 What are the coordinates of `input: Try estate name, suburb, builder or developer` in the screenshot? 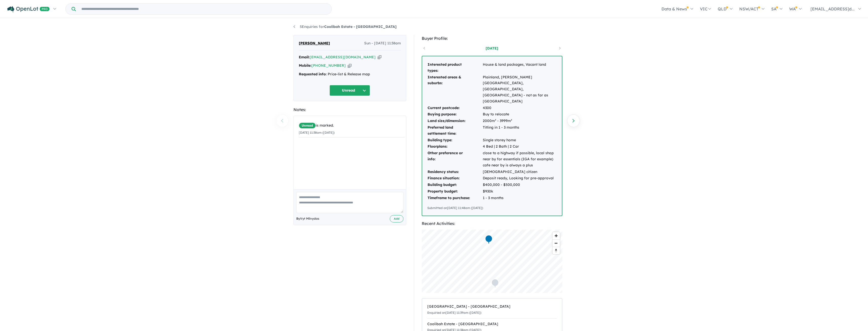 It's located at (203, 9).